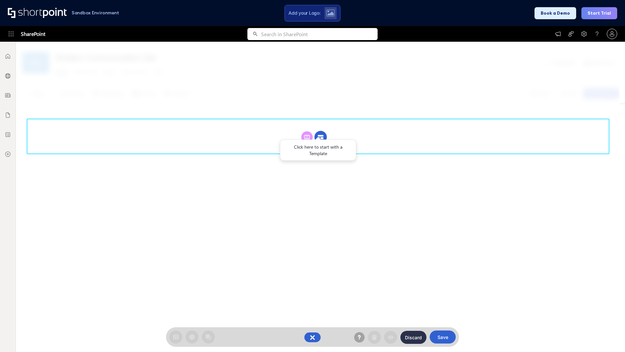 This screenshot has height=352, width=625. I want to click on span: SharePoint, so click(33, 34).